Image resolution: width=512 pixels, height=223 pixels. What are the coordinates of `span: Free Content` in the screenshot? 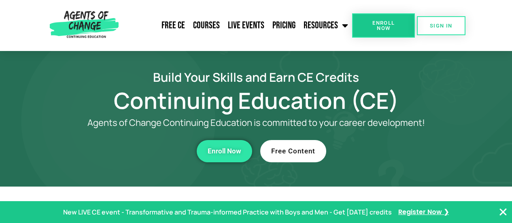 It's located at (293, 151).